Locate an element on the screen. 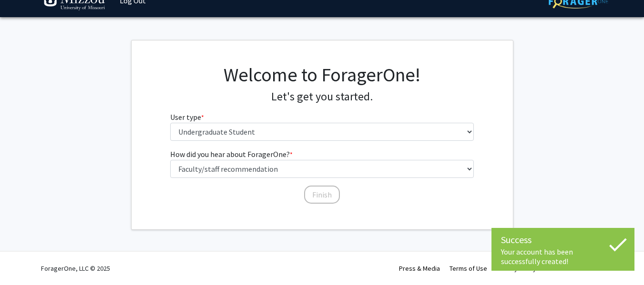  a: Terms of Use is located at coordinates (468, 269).